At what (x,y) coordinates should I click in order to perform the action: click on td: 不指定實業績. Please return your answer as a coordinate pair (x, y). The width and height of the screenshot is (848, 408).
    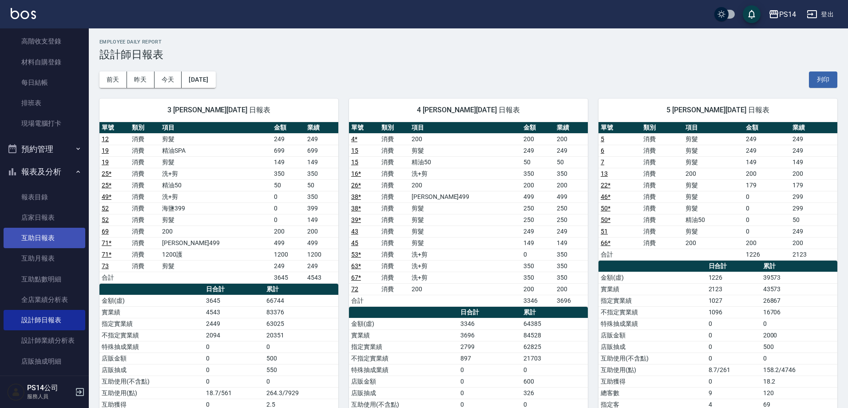
    Looking at the image, I should click on (404, 358).